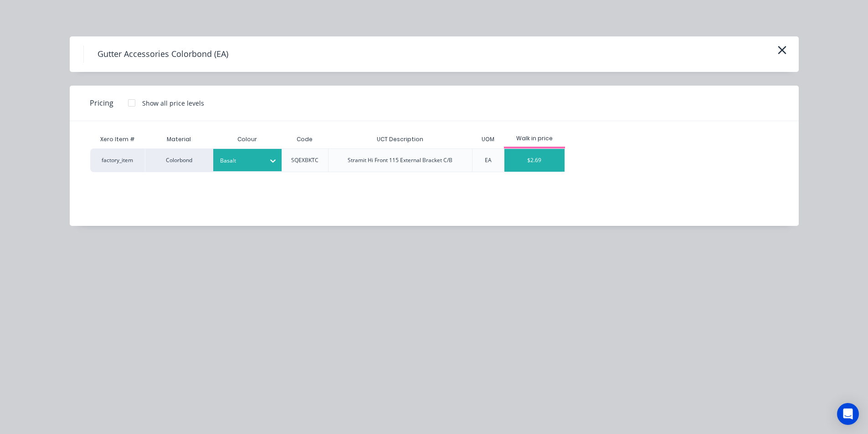 This screenshot has height=434, width=868. Describe the element at coordinates (400, 139) in the screenshot. I see `div: UCT Description` at that location.